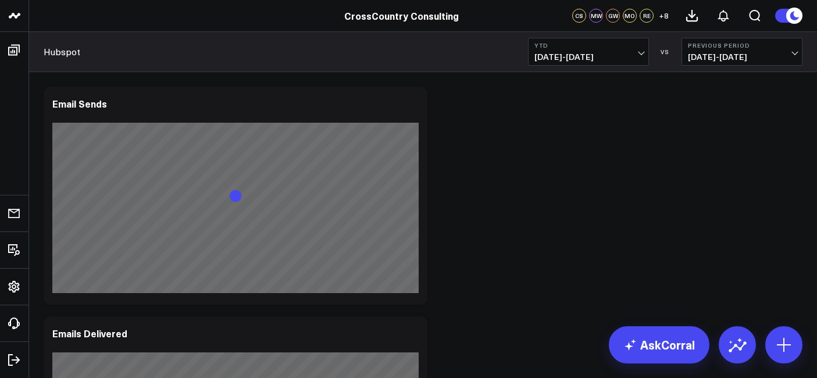  I want to click on div: MO, so click(630, 16).